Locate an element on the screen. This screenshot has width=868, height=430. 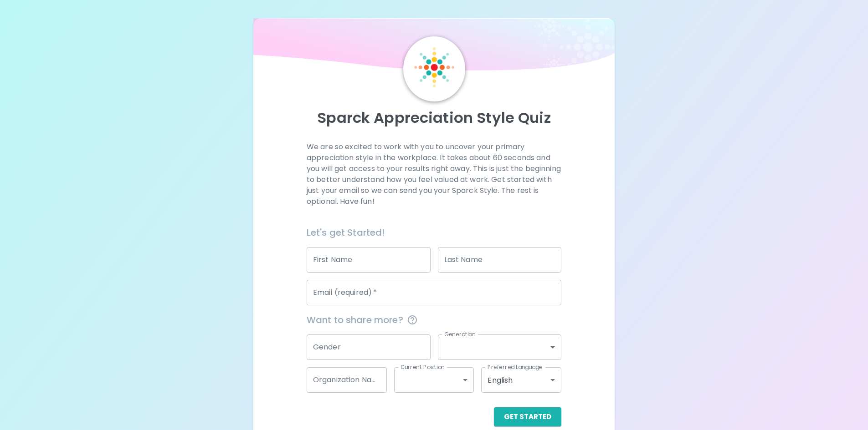
div: English is located at coordinates (521, 380).